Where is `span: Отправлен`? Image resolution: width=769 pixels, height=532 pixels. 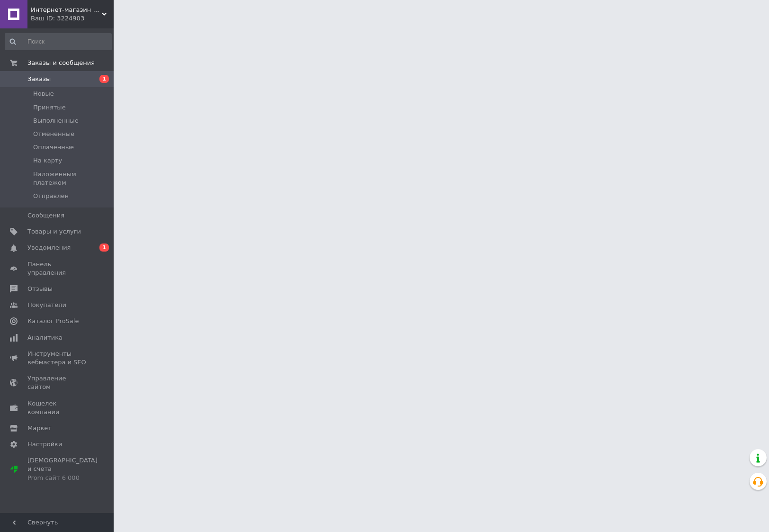 span: Отправлен is located at coordinates (51, 196).